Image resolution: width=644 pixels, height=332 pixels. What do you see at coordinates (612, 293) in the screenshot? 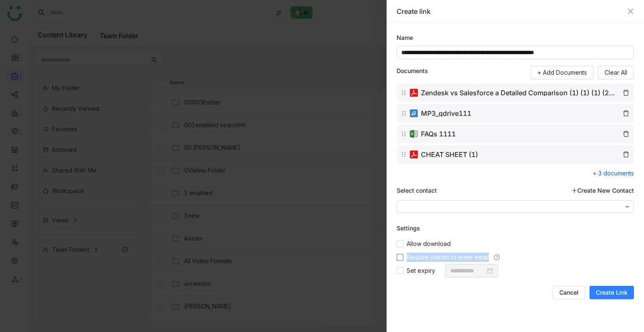
I see `button: Create Link` at bounding box center [612, 293].